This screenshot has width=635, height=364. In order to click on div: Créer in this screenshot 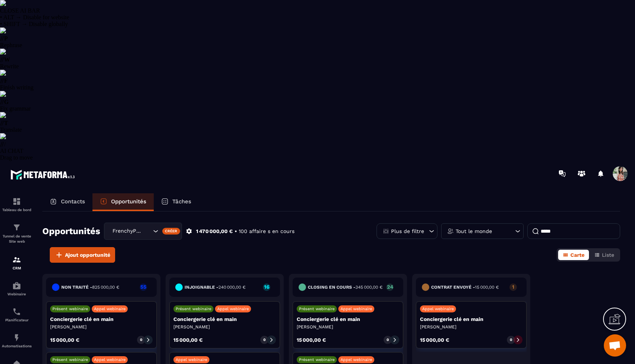, I will do `click(171, 231)`.